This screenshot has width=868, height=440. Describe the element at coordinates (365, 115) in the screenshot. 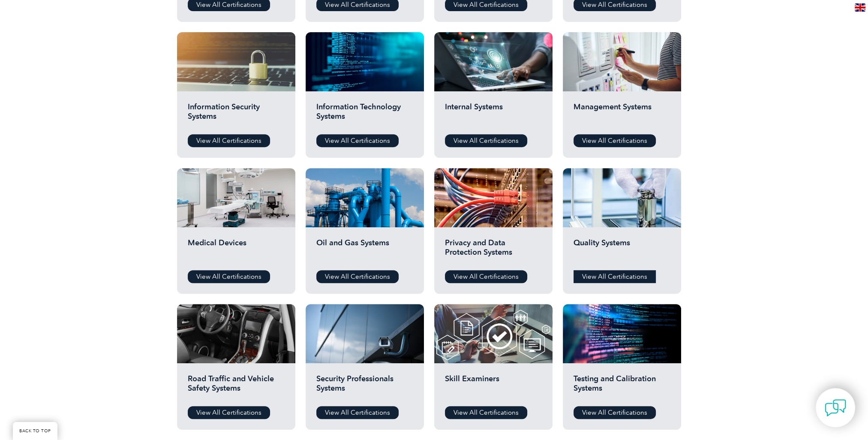

I see `h2: Information Technology Systems` at that location.